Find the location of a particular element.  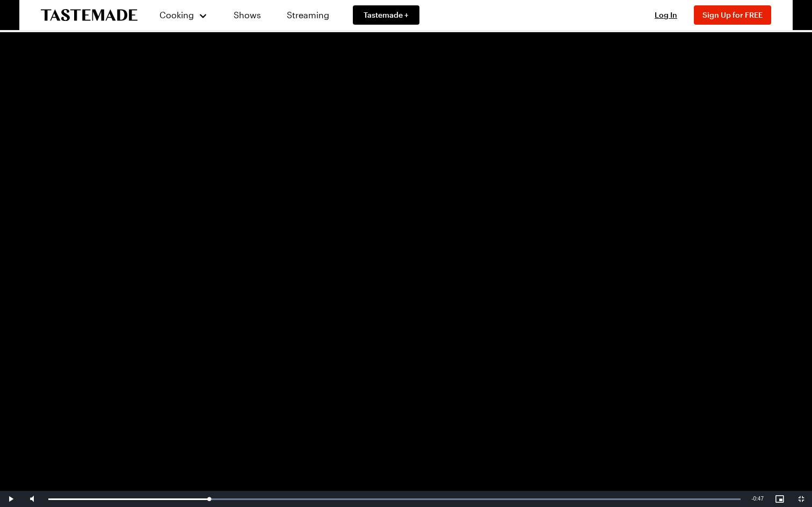

button: Sign Up for FREE is located at coordinates (733, 15).